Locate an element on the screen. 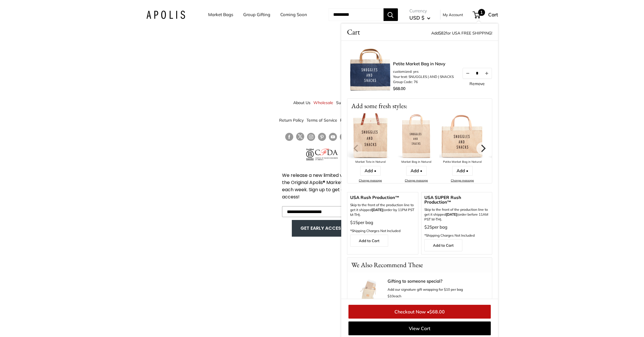 The width and height of the screenshot is (644, 337). div: Market Tote in Natural is located at coordinates (370, 162).